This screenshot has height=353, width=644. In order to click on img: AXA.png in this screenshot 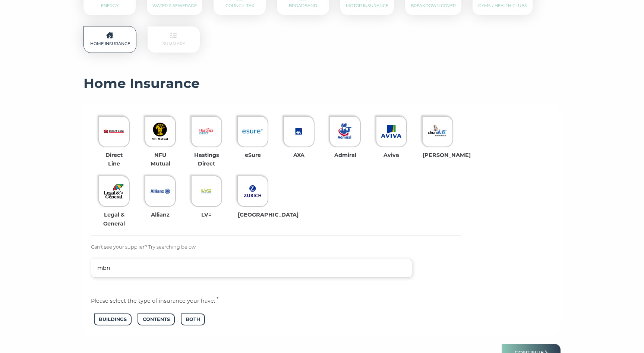, I will do `click(298, 131)`.